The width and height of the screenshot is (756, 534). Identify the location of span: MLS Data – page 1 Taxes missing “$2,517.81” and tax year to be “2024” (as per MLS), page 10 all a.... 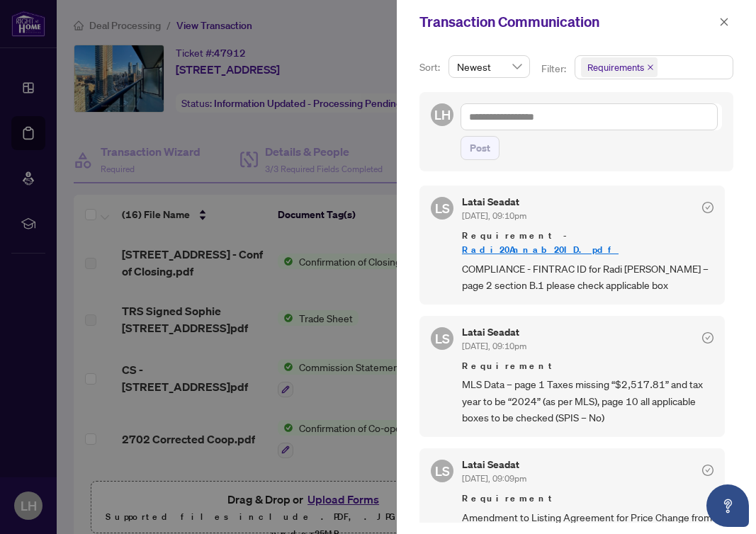
(588, 401).